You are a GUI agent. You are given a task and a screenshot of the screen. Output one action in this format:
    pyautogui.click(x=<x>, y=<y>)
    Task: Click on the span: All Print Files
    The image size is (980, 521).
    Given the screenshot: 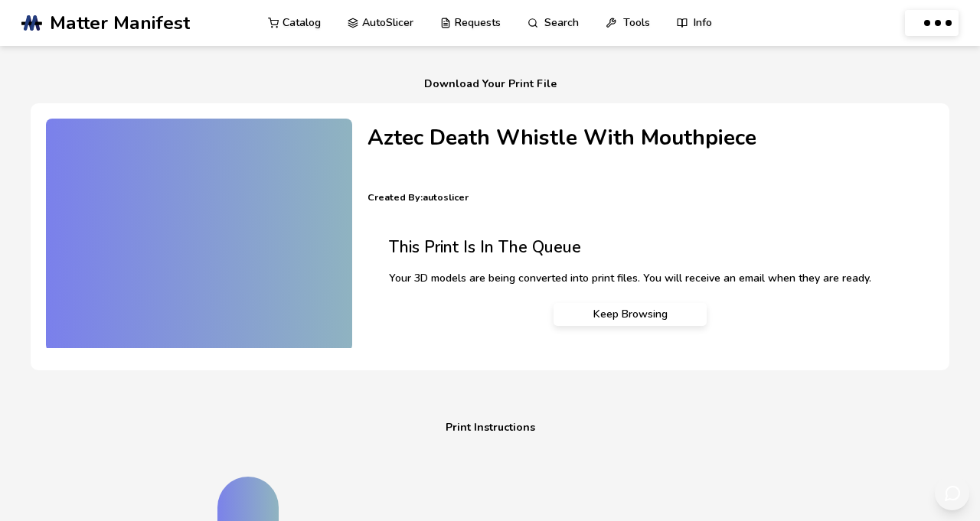 What is the action you would take?
    pyautogui.click(x=404, y=169)
    